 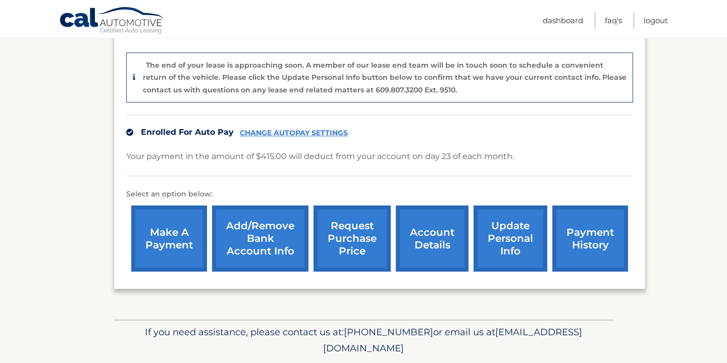 What do you see at coordinates (432, 238) in the screenshot?
I see `a: account details` at bounding box center [432, 238].